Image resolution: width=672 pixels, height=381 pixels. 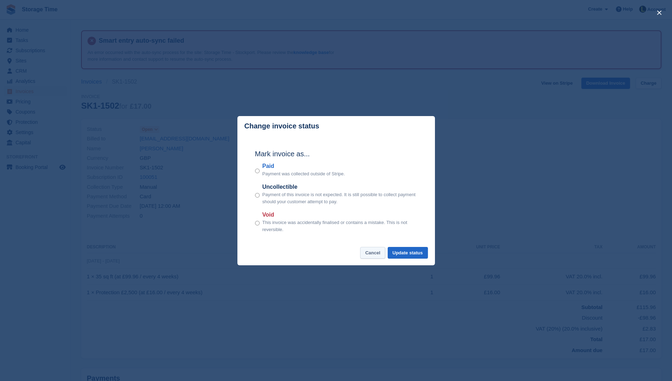 I want to click on p: Change invoice status, so click(x=282, y=126).